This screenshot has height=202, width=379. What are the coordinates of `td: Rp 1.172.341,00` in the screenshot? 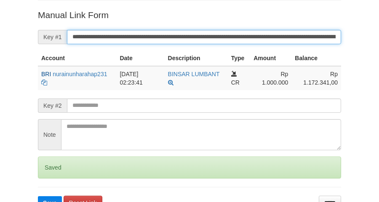 It's located at (317, 78).